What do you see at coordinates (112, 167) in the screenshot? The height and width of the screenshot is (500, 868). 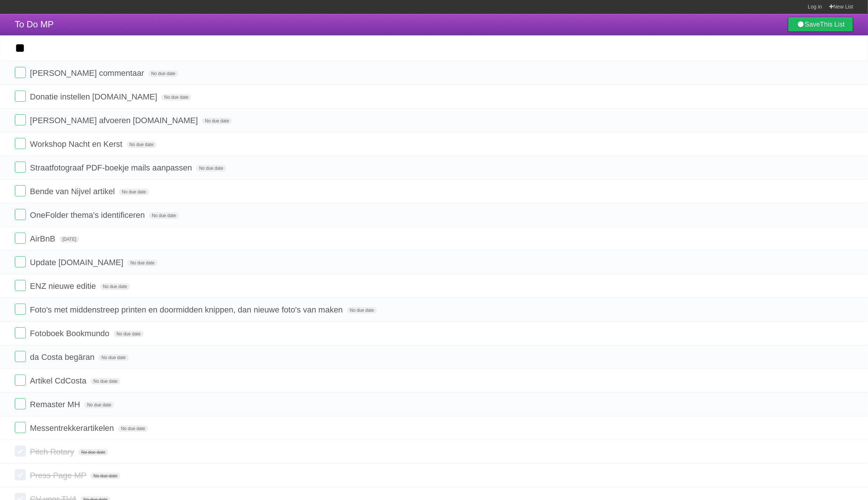 I see `span: Straatfotograaf PDF-boekje mails aanpassen` at bounding box center [112, 167].